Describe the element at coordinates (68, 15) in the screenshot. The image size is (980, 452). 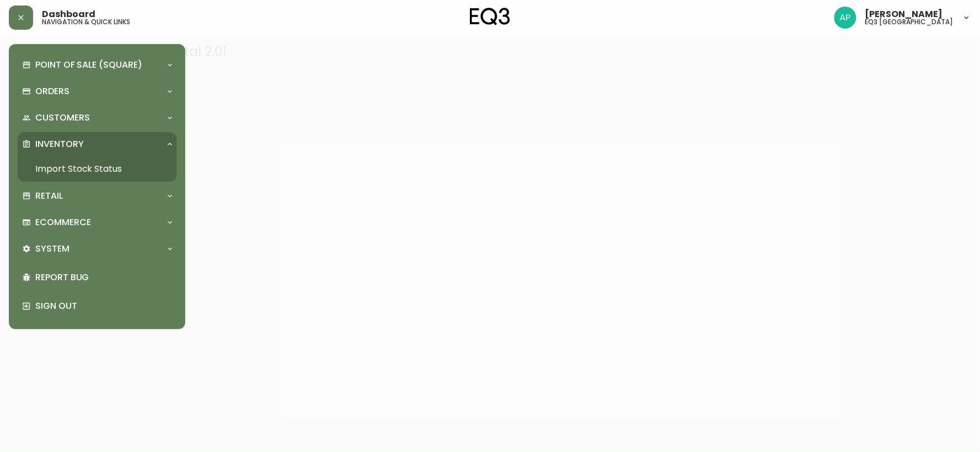
I see `span: Dashboard` at that location.